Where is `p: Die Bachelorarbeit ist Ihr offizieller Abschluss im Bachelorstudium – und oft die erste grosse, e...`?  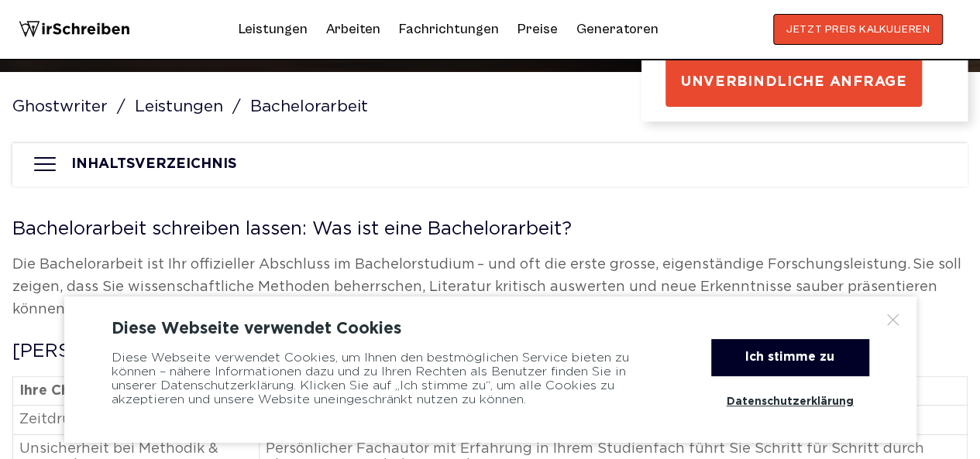 p: Die Bachelorarbeit ist Ihr offizieller Abschluss im Bachelorstudium – und oft die erste grosse, e... is located at coordinates (490, 287).